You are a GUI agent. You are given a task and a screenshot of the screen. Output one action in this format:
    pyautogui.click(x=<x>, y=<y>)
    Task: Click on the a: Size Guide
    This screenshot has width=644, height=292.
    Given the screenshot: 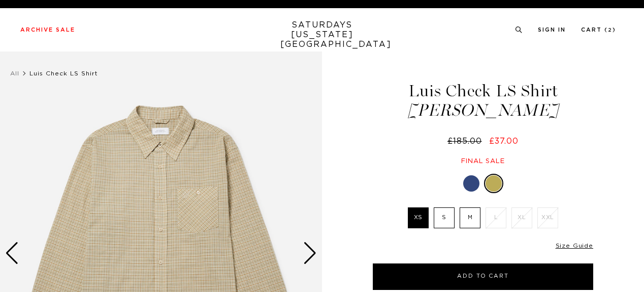 What is the action you would take?
    pyautogui.click(x=575, y=245)
    